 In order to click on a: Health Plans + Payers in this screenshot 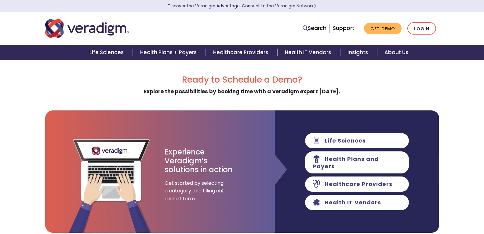, I will do `click(169, 52)`.